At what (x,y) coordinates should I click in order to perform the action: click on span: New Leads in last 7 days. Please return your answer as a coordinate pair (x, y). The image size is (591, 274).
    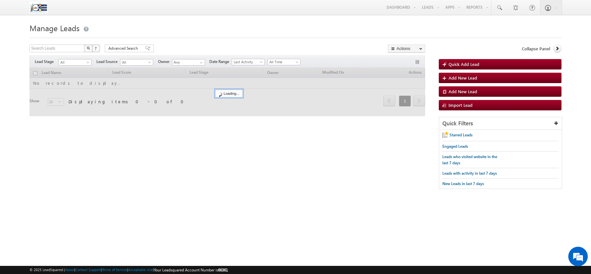
    Looking at the image, I should click on (463, 183).